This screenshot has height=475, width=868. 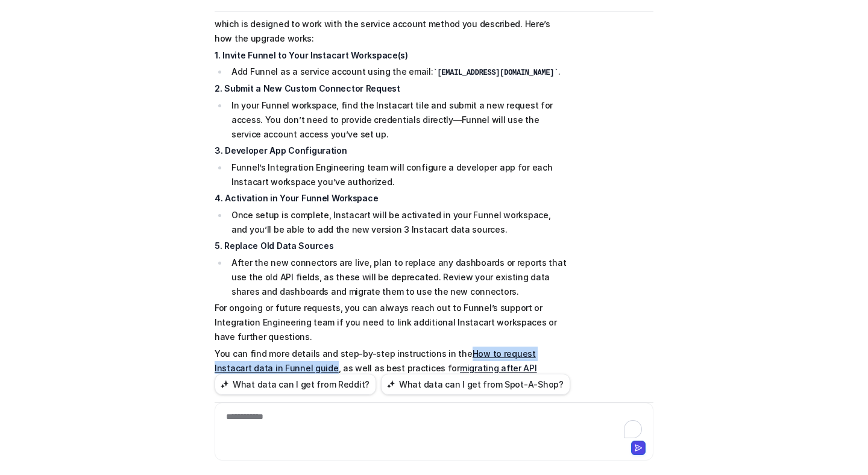 I want to click on li: Funnel’s Integration Engineering team will configure a developer app for each Instacart workspace..., so click(x=397, y=175).